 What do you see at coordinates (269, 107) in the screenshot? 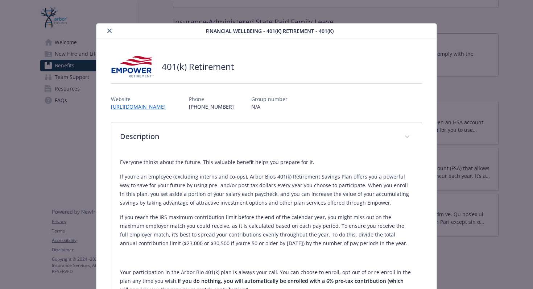
I see `p: N/A` at bounding box center [269, 107].